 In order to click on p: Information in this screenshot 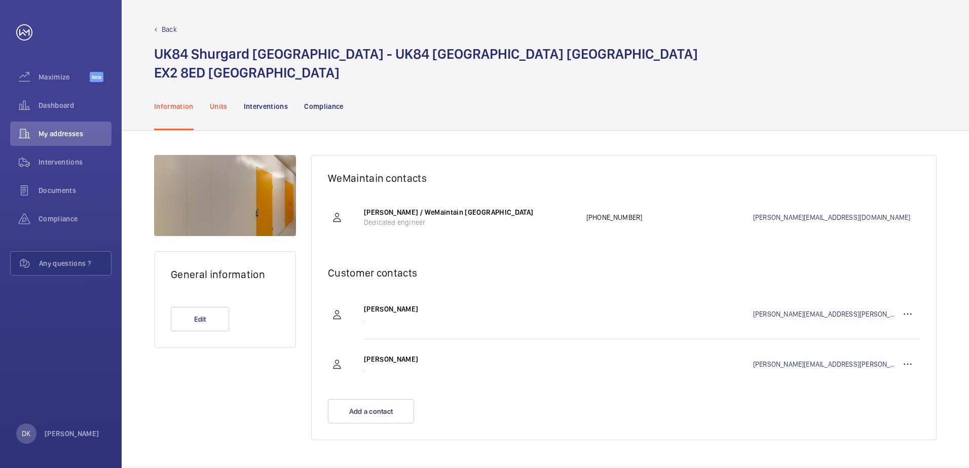, I will do `click(174, 106)`.